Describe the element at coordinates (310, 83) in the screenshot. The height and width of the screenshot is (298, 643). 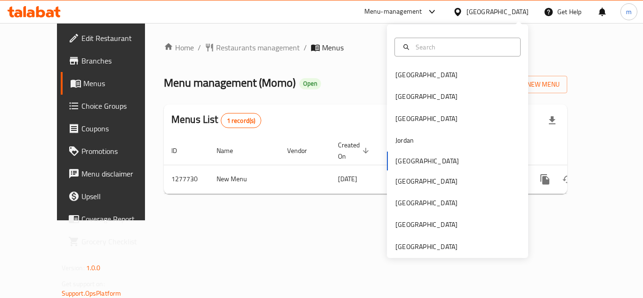
I see `span: Open` at that location.